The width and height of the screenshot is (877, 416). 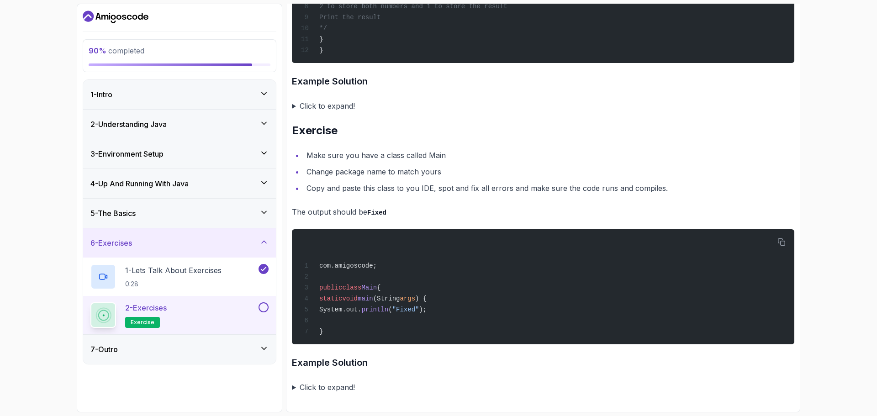 I want to click on button: 1-Lets Talk About Exercises0:28, so click(x=179, y=277).